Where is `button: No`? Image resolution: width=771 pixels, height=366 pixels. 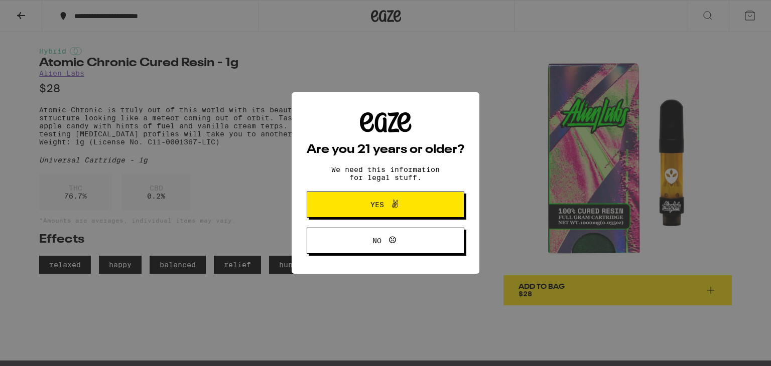 button: No is located at coordinates (386, 241).